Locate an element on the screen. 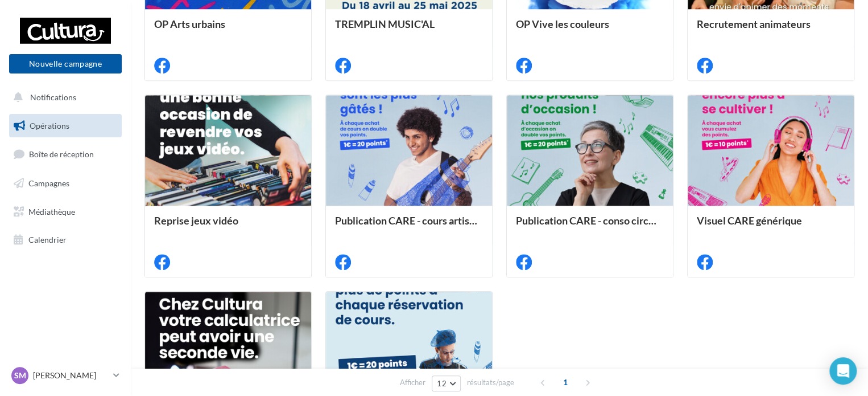 The height and width of the screenshot is (396, 868). span: 1 is located at coordinates (565, 382).